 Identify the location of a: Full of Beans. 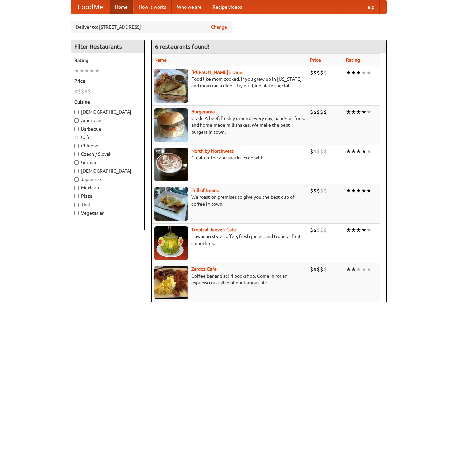
(204, 190).